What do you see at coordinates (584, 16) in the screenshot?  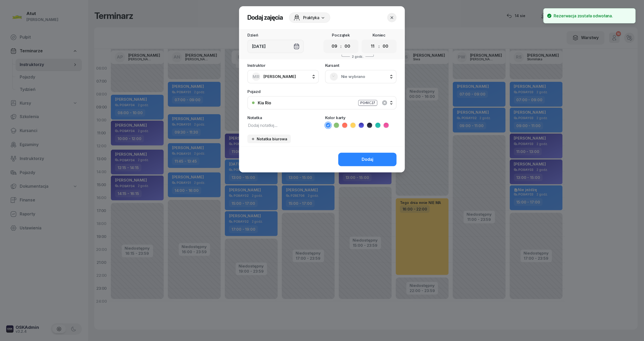 I see `div: Rezerwacja została odwołana.` at bounding box center [584, 16].